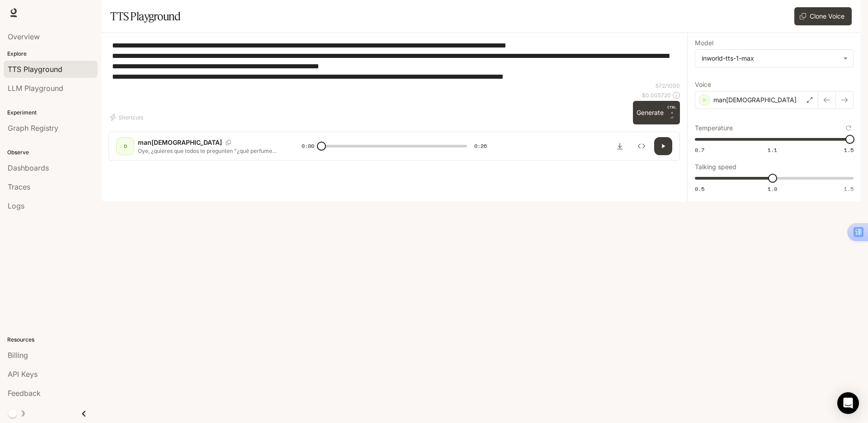  I want to click on p: Talking speed, so click(715, 167).